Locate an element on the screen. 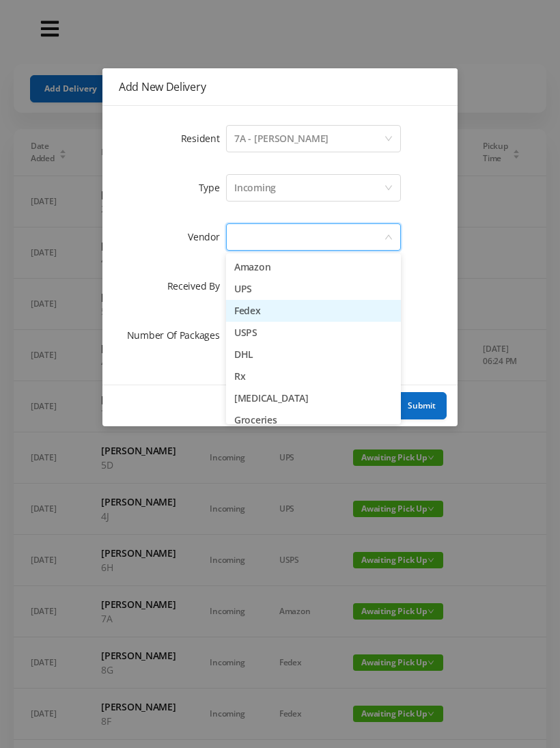  li: USPS is located at coordinates (314, 333).